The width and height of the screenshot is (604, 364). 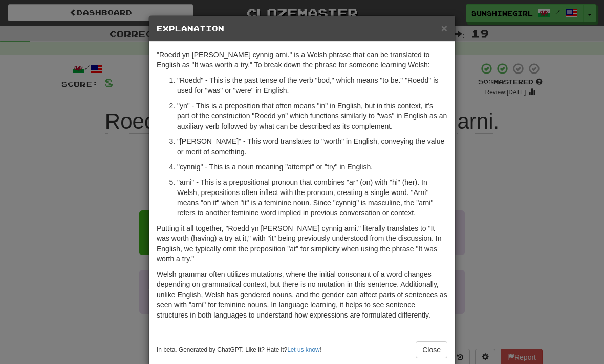 I want to click on p: "arni" - This is a prepositional pronoun that combines "ar" (on) with "hi" (her). In Welsh, prepo..., so click(x=312, y=198).